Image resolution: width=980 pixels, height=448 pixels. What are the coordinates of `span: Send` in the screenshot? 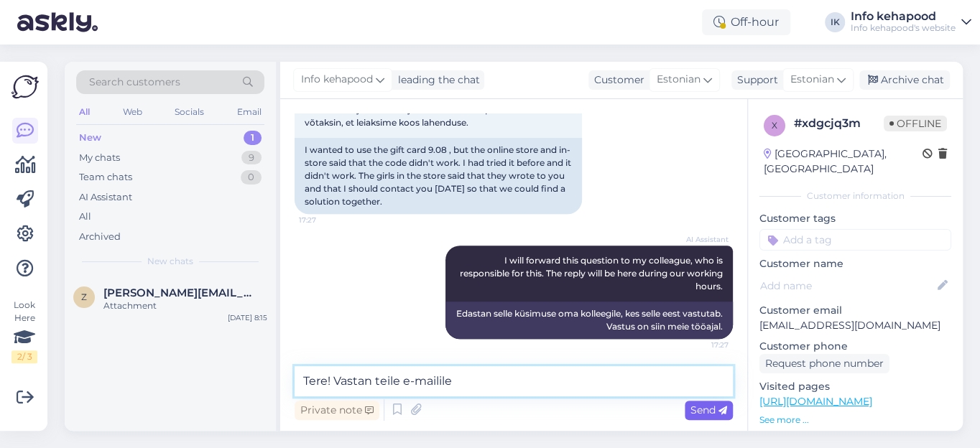 It's located at (709, 410).